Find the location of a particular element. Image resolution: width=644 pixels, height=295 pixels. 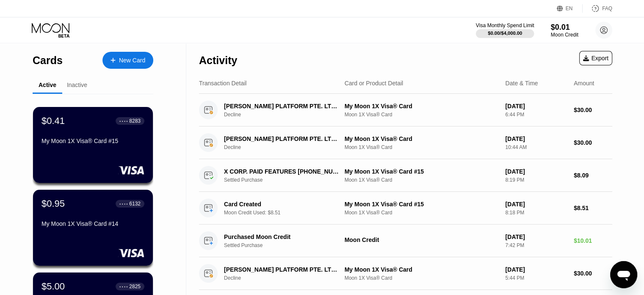

div: $0.01 is located at coordinates (565, 27).